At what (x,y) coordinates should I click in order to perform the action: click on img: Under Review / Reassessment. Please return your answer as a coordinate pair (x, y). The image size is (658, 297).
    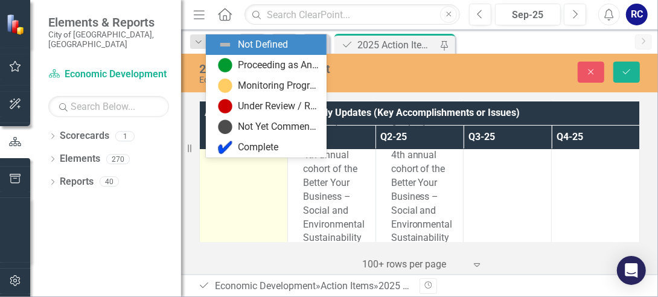
    Looking at the image, I should click on (225, 106).